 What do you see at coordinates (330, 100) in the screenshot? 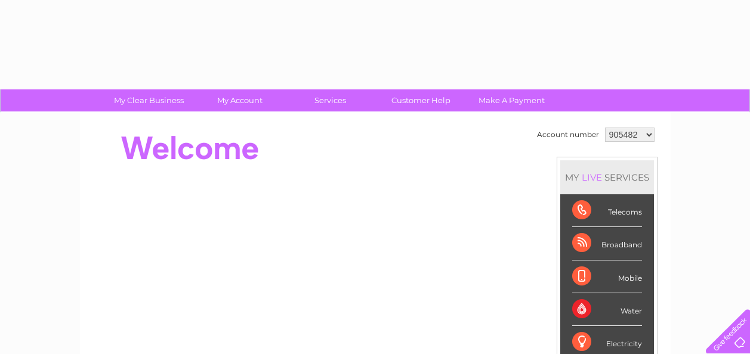
I see `a: Services` at bounding box center [330, 100].